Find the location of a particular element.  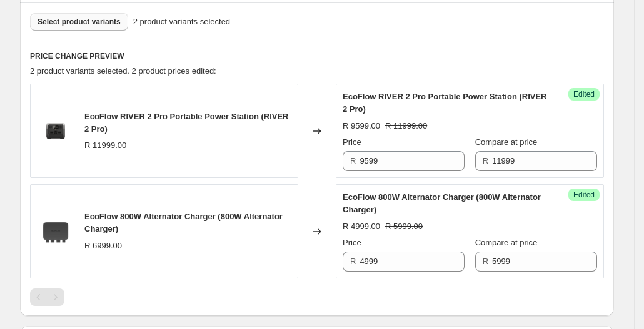

span: 2 product variants selected is located at coordinates (181, 22).